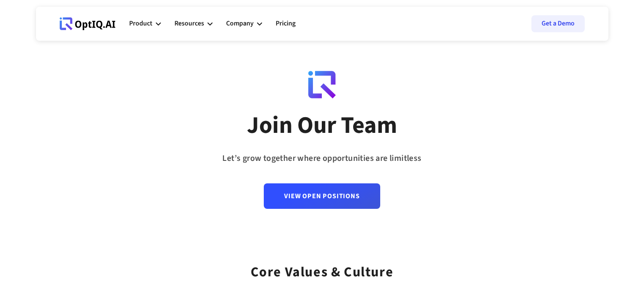  I want to click on a: View Open Positions, so click(322, 196).